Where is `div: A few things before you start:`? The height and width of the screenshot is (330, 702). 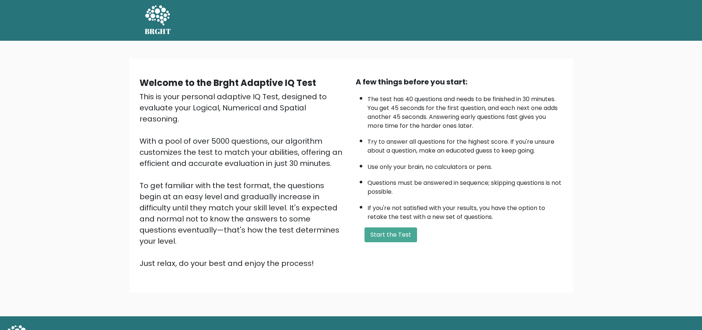
div: A few things before you start: is located at coordinates (459, 82).